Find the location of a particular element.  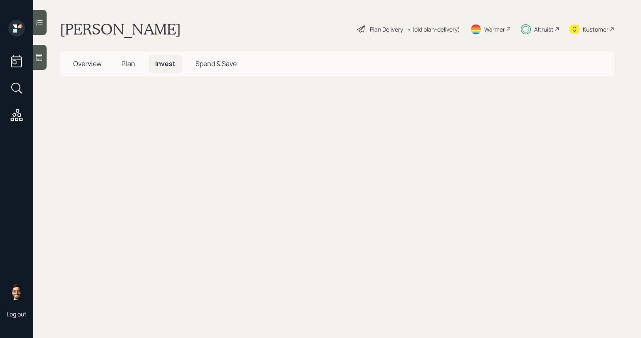

span: Invest is located at coordinates (165, 64).